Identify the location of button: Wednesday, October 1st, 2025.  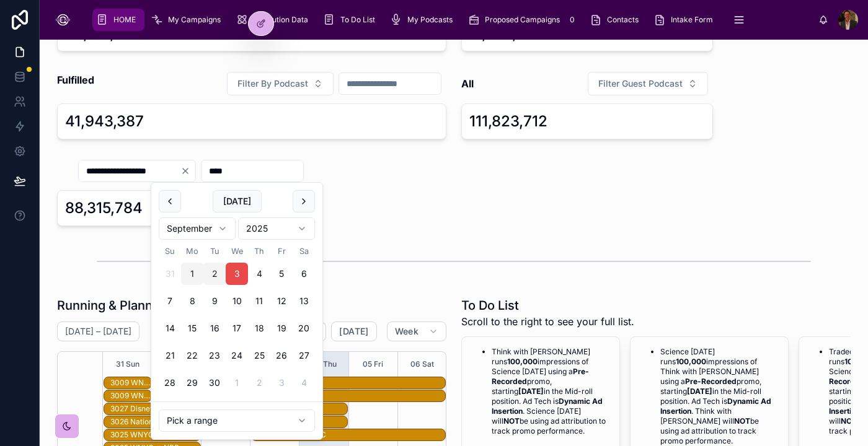
(237, 383).